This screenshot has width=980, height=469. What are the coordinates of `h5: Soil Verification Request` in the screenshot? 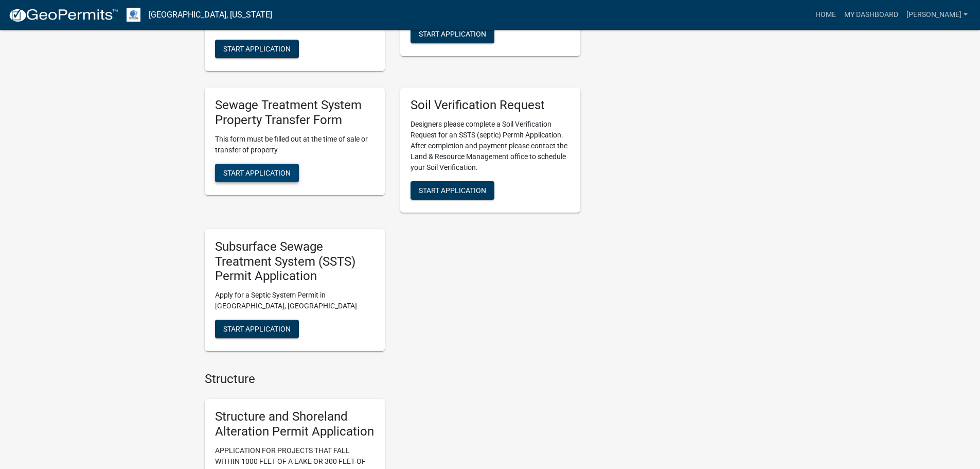 It's located at (490, 105).